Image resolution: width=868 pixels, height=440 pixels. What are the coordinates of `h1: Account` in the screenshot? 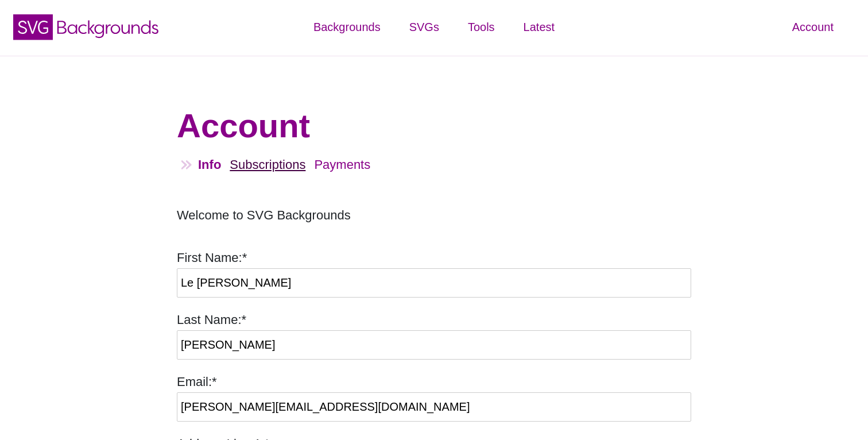 It's located at (434, 126).